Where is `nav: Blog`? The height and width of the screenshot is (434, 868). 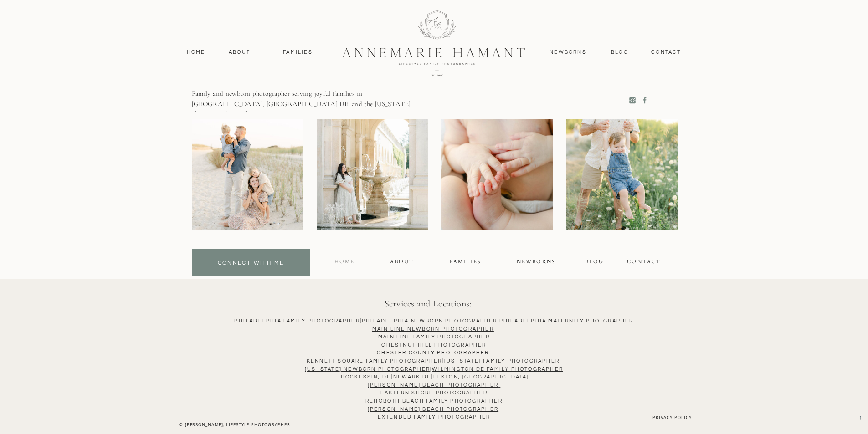
nav: Blog is located at coordinates (620, 53).